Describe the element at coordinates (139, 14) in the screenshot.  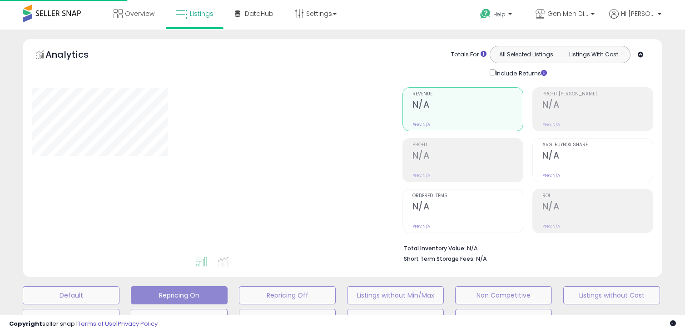
I see `span: Overview` at that location.